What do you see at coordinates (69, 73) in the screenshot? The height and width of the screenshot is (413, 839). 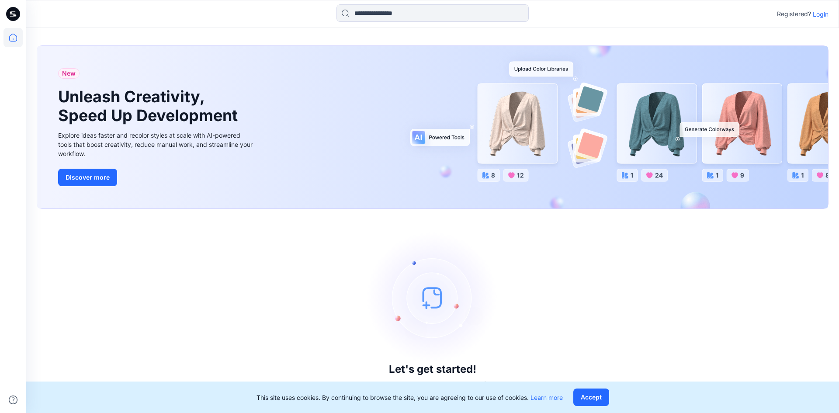 I see `span: New` at bounding box center [69, 73].